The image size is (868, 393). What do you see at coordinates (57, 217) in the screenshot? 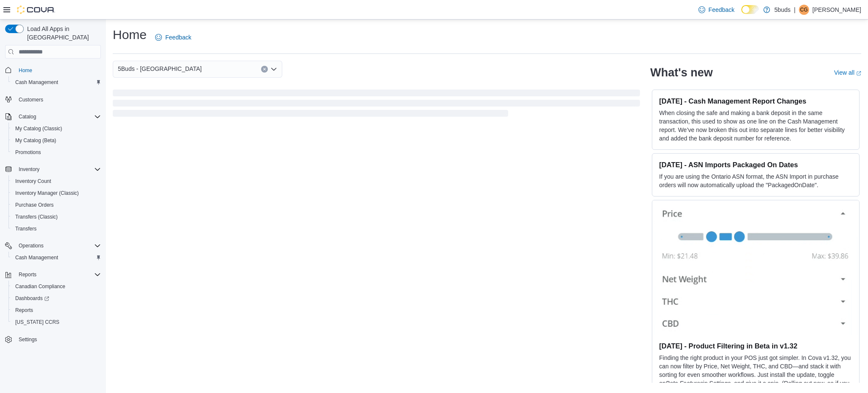
I see `span: Transfers (Classic)` at bounding box center [57, 217].